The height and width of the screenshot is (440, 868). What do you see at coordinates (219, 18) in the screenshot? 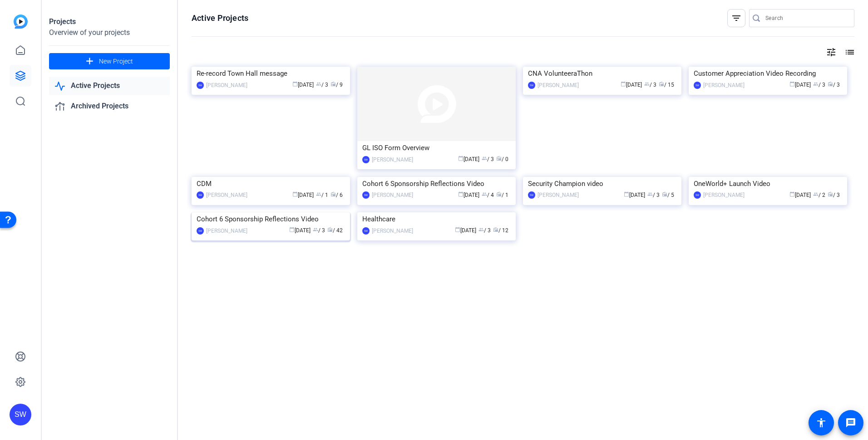
I see `h1: Active Projects` at bounding box center [219, 18].